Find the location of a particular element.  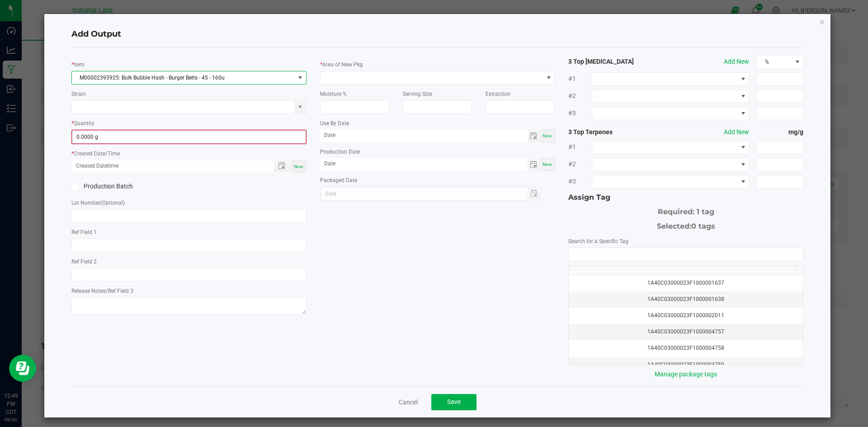

div: Required: 1 tag is located at coordinates (686, 210).